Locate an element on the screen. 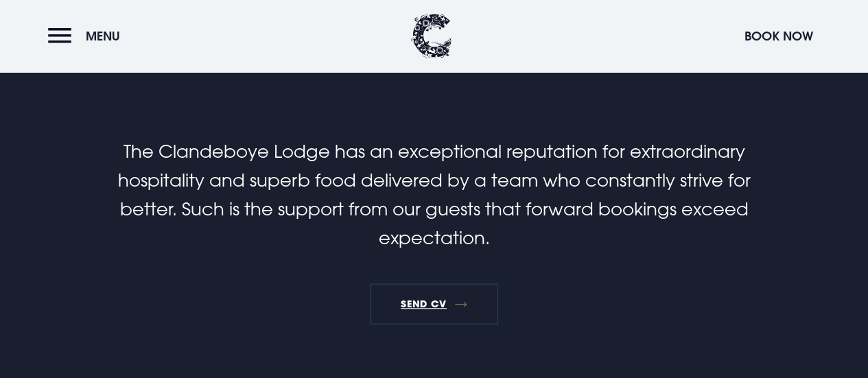 Image resolution: width=868 pixels, height=378 pixels. p: The Clandeboye Lodge has an exceptional reputation for extraordinary hospitality and superb food ... is located at coordinates (433, 195).